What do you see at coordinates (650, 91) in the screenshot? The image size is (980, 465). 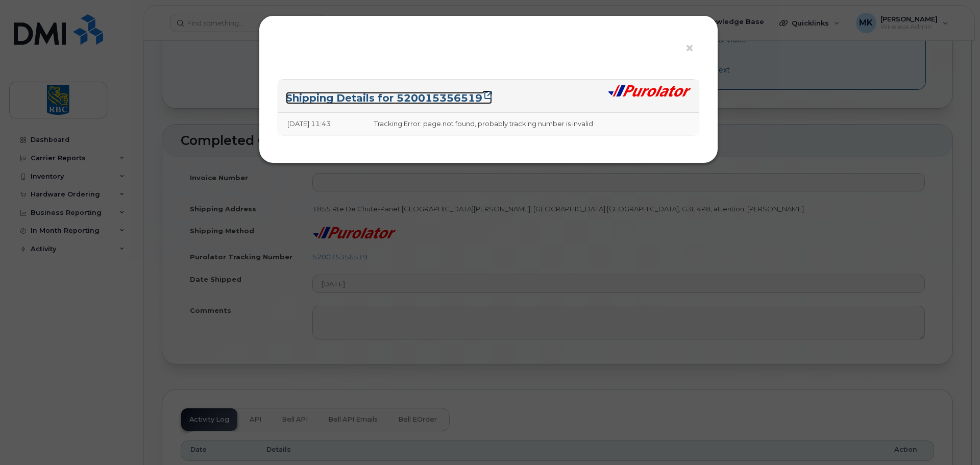 I see `img: purolator-9dc0d6913a5419968391dc55414bb4d415dd17fc9089aa56d78149fa0af40473.png` at bounding box center [650, 91].